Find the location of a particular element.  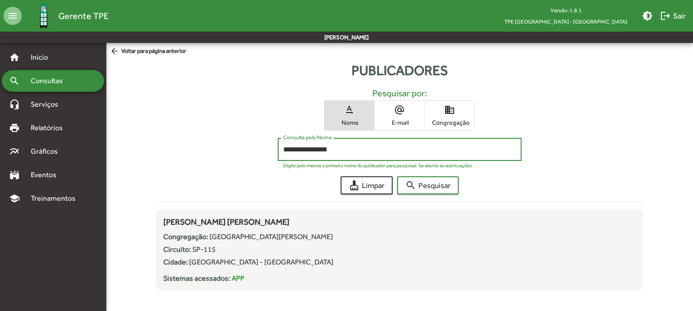

button: Sair is located at coordinates (673, 16).